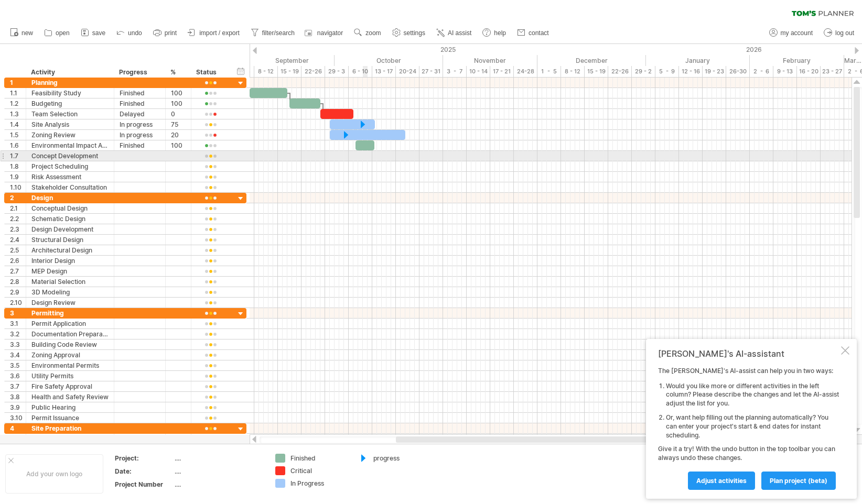 This screenshot has height=504, width=862. I want to click on div: November 2025, so click(490, 61).